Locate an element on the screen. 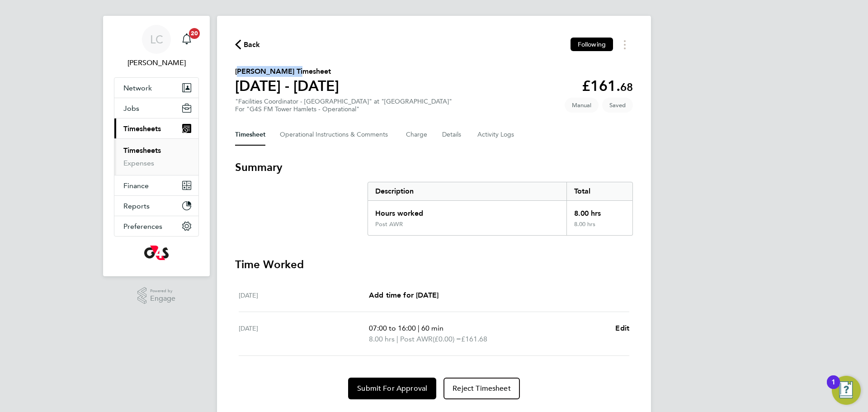 This screenshot has width=868, height=412. span: 07:00 to 16:00 is located at coordinates (393, 327).